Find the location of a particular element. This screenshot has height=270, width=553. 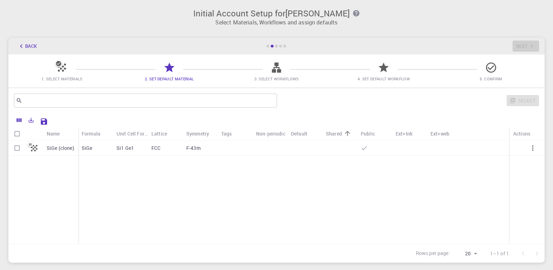

span: 5. Confirm is located at coordinates (491, 79).